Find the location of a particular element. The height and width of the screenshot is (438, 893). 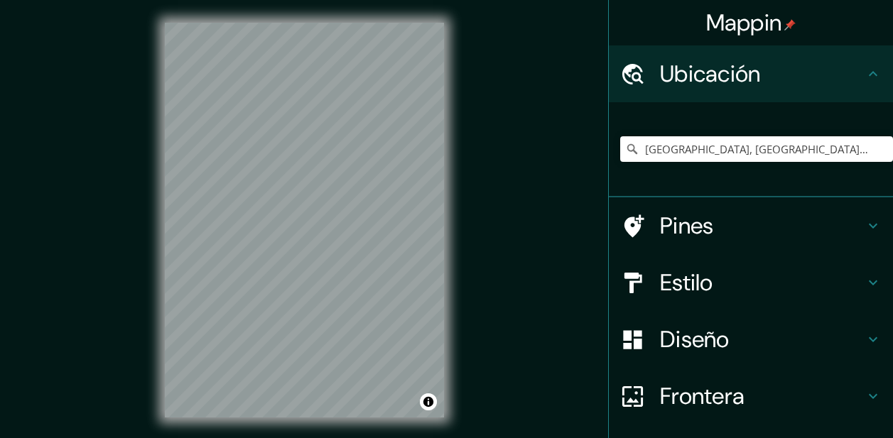

div: Ubicación is located at coordinates (751, 74).